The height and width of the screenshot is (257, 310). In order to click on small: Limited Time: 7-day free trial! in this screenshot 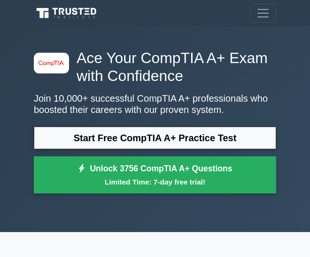, I will do `click(155, 182)`.